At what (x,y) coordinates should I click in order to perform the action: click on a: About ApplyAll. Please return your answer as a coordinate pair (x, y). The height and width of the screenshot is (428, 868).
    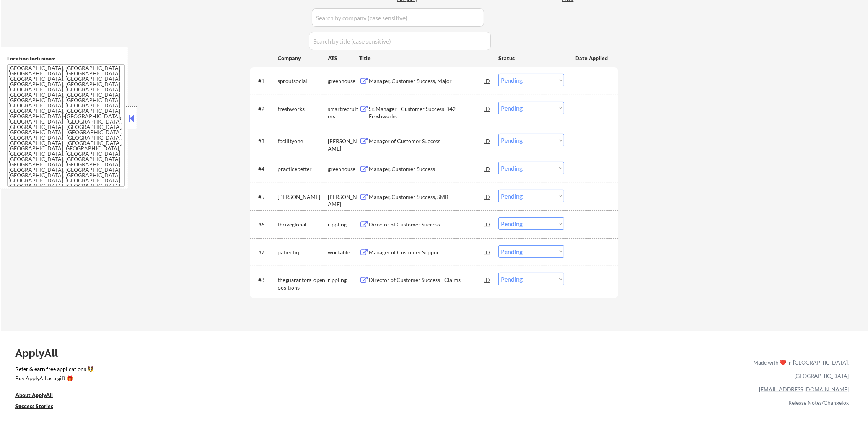
    Looking at the image, I should click on (40, 396).